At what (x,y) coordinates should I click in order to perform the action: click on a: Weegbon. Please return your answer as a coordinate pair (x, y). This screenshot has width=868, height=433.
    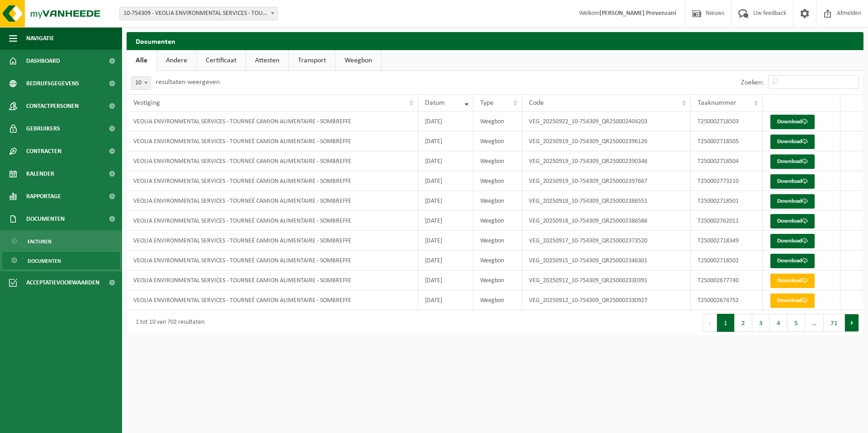
    Looking at the image, I should click on (358, 60).